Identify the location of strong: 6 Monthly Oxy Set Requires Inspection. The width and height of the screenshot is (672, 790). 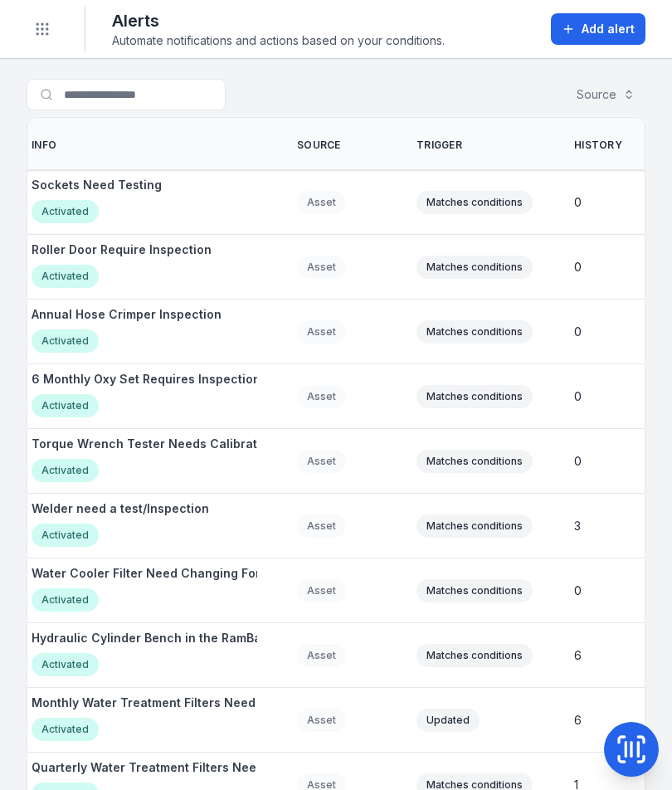
(146, 379).